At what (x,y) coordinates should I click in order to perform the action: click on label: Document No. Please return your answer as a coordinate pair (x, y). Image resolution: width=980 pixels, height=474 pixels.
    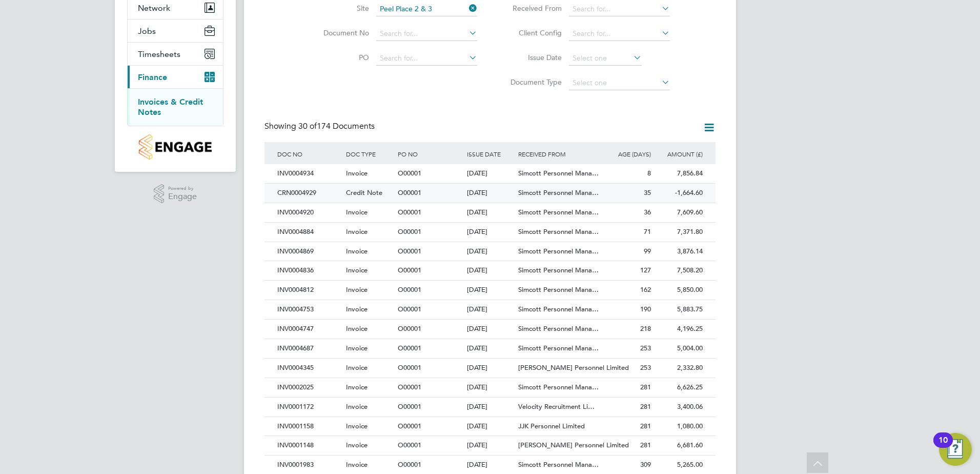
    Looking at the image, I should click on (339, 33).